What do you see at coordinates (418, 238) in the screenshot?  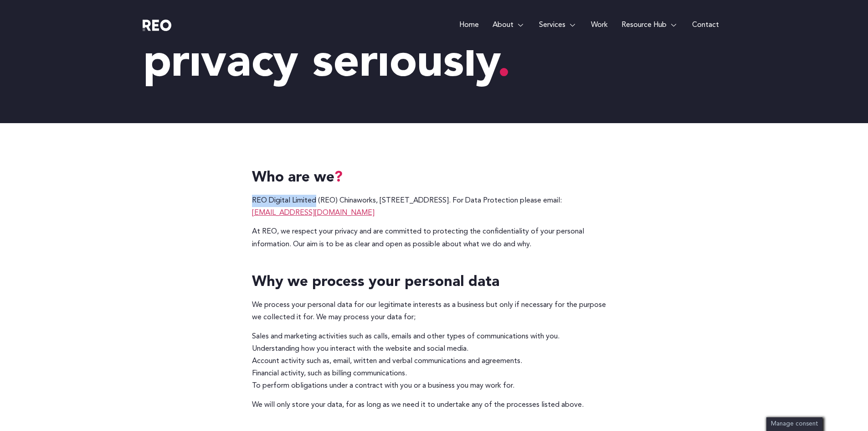 I see `span: At REO, we respect your privacy and are committed to protecting the confidentiality of your perso...` at bounding box center [418, 238].